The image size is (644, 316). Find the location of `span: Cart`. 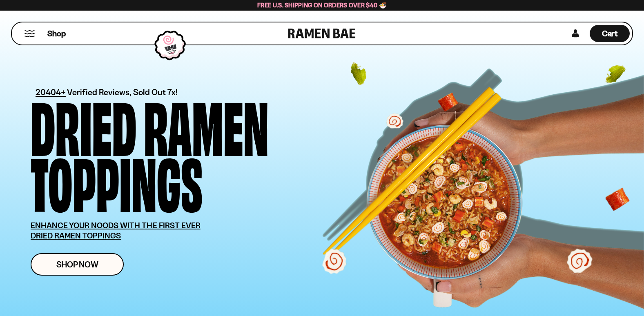

span: Cart is located at coordinates (610, 34).